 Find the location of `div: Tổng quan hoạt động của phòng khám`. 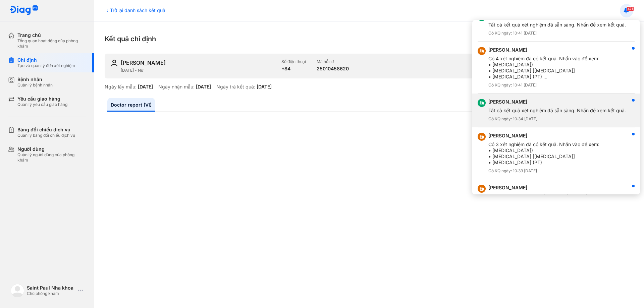

div: Tổng quan hoạt động của phòng khám is located at coordinates (51, 43).